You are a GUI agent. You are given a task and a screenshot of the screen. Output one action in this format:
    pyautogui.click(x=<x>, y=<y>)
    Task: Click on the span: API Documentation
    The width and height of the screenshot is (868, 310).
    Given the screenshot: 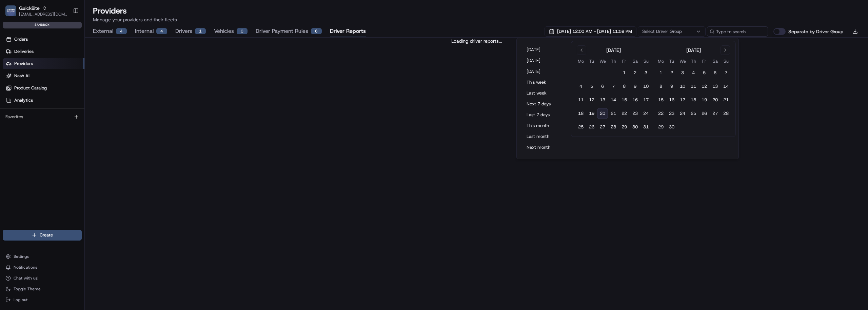 What is the action you would take?
    pyautogui.click(x=86, y=102)
    